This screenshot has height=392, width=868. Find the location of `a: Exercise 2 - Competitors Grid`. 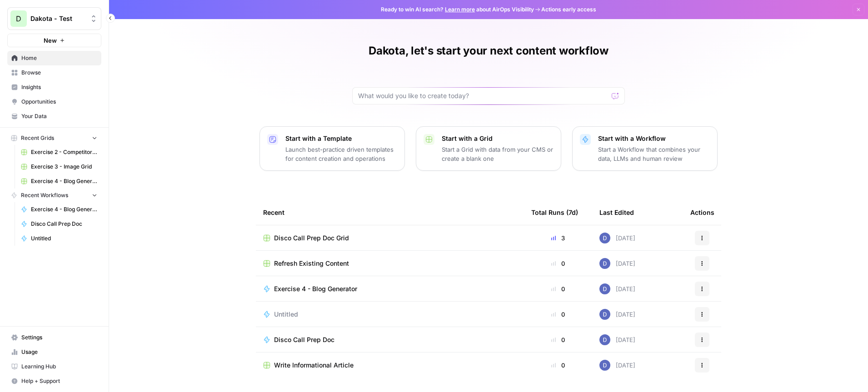

a: Exercise 2 - Competitors Grid is located at coordinates (59, 152).